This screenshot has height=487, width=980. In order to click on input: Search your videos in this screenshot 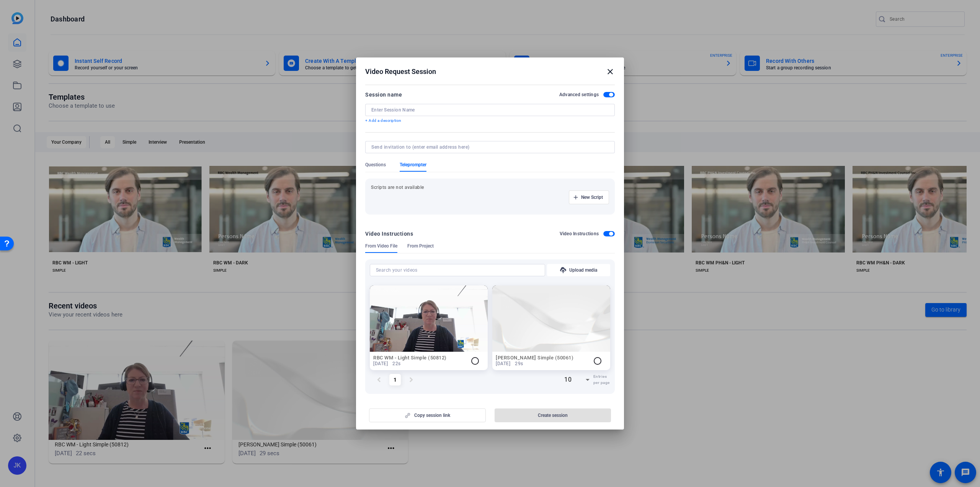, I will do `click(458, 270)`.